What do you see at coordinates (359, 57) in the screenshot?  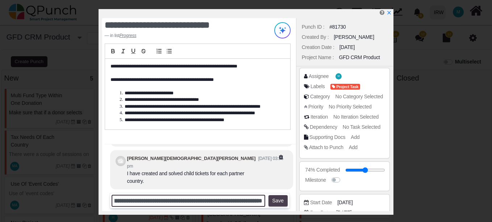 I see `div: GFD CRM Product` at bounding box center [359, 57].